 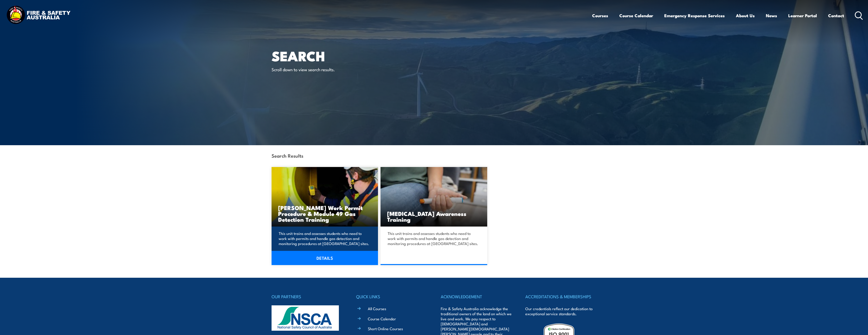 What do you see at coordinates (476, 297) in the screenshot?
I see `h4: ACKNOWLEDGEMENT` at bounding box center [476, 297].